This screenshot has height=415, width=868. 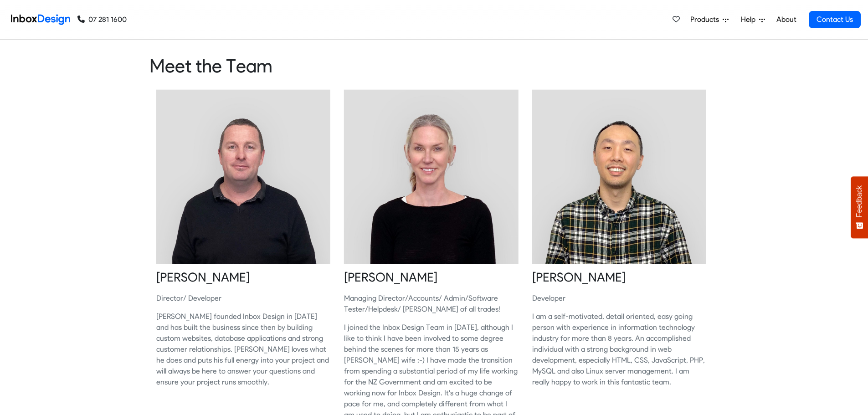 What do you see at coordinates (619, 299) in the screenshot?
I see `p: Developer` at bounding box center [619, 299].